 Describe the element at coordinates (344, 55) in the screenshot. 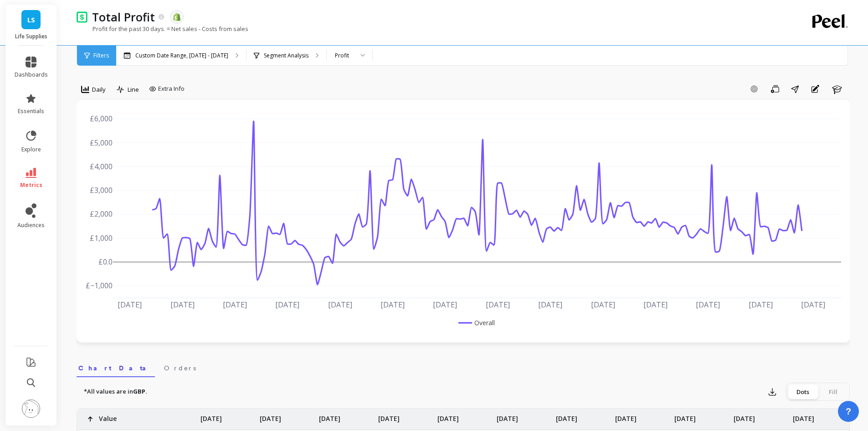

I see `div: Profit` at that location.